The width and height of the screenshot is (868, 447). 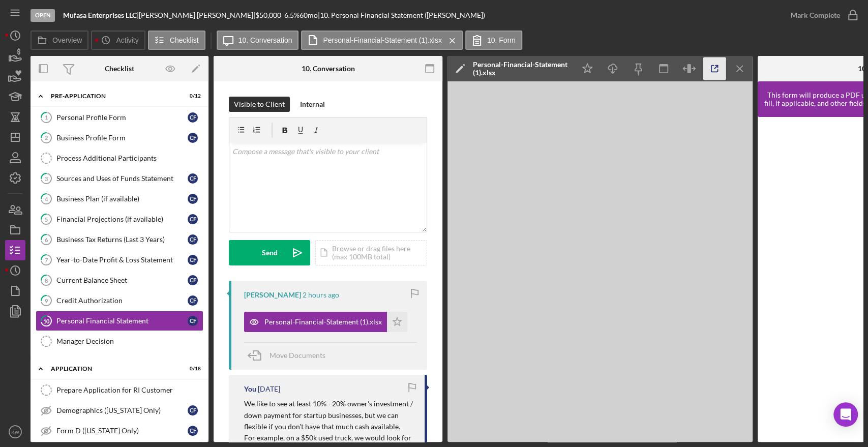 What do you see at coordinates (122, 199) in the screenshot?
I see `div: Business Plan (if available)` at bounding box center [122, 199].